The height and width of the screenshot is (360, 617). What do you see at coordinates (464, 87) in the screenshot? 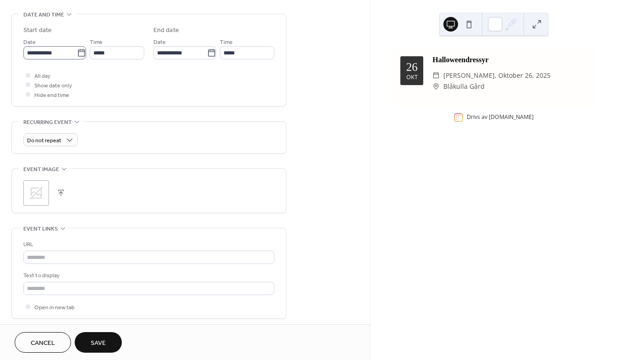
I see `span: Blåkulla Gård` at bounding box center [464, 87].